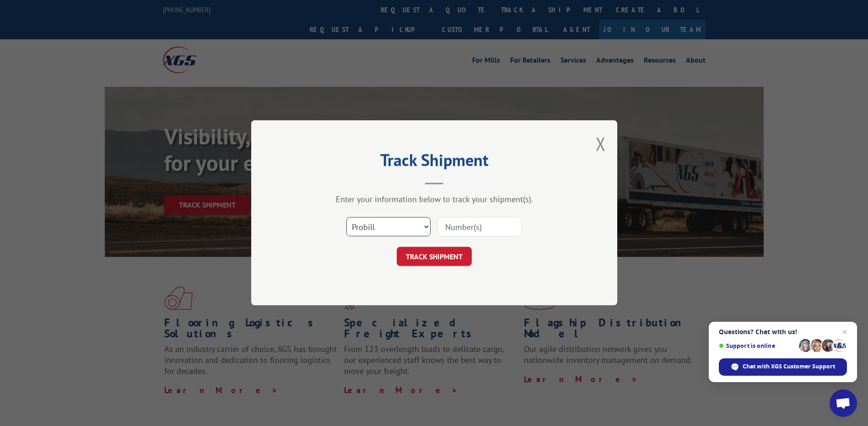 The image size is (868, 426). What do you see at coordinates (843, 403) in the screenshot?
I see `a: Open chat` at bounding box center [843, 403].